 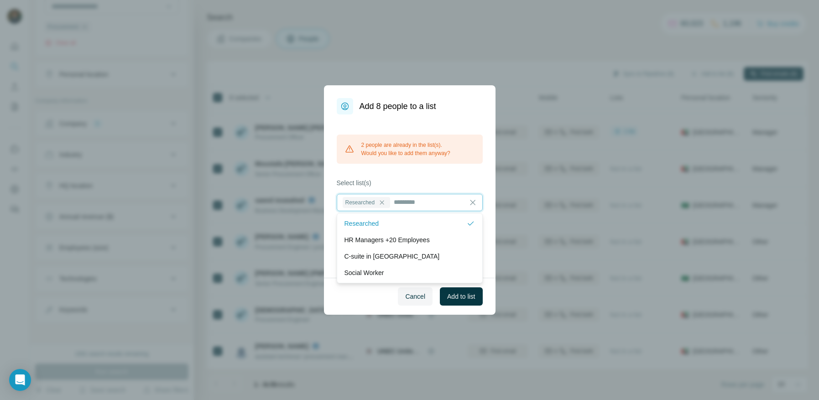 I want to click on p: HR Managers +20 Employees, so click(x=387, y=240).